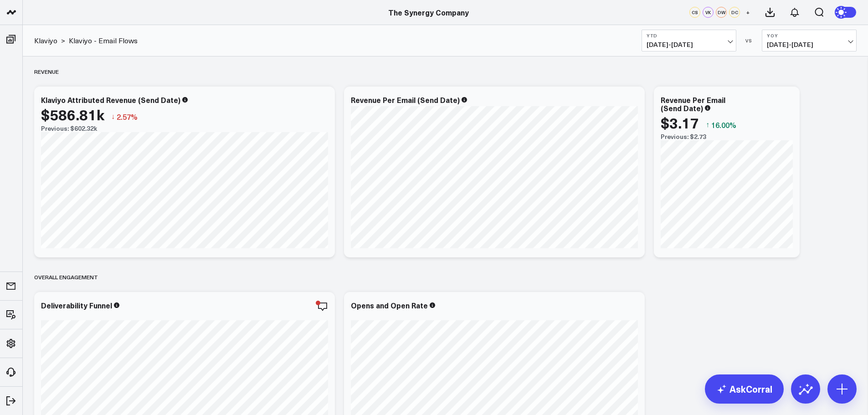 Image resolution: width=868 pixels, height=415 pixels. What do you see at coordinates (389, 305) in the screenshot?
I see `div: Opens and Open Rate` at bounding box center [389, 305].